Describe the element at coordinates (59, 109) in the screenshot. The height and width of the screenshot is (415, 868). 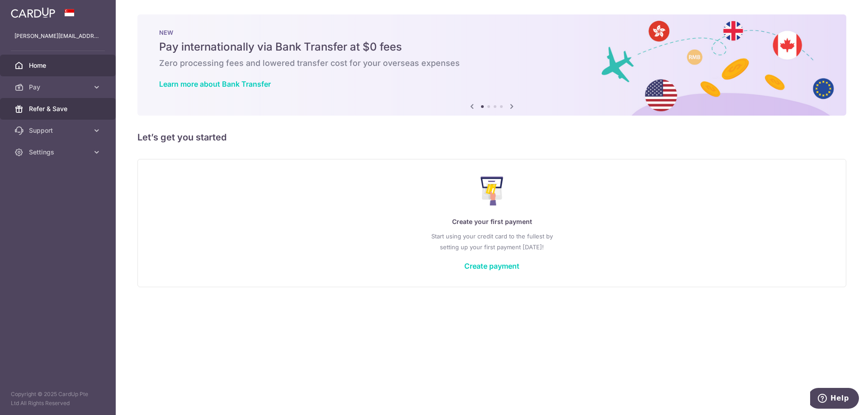
I see `span: Refer & Save` at that location.